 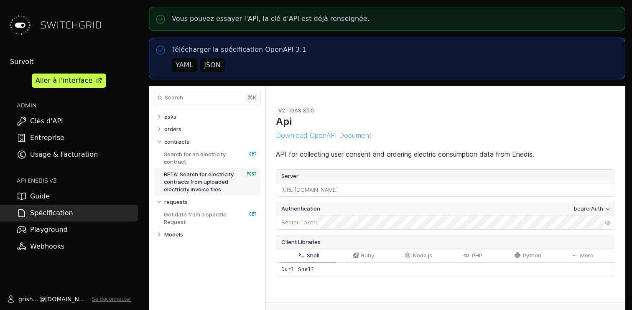 What do you see at coordinates (313, 256) in the screenshot?
I see `span: Shell` at bounding box center [313, 256].